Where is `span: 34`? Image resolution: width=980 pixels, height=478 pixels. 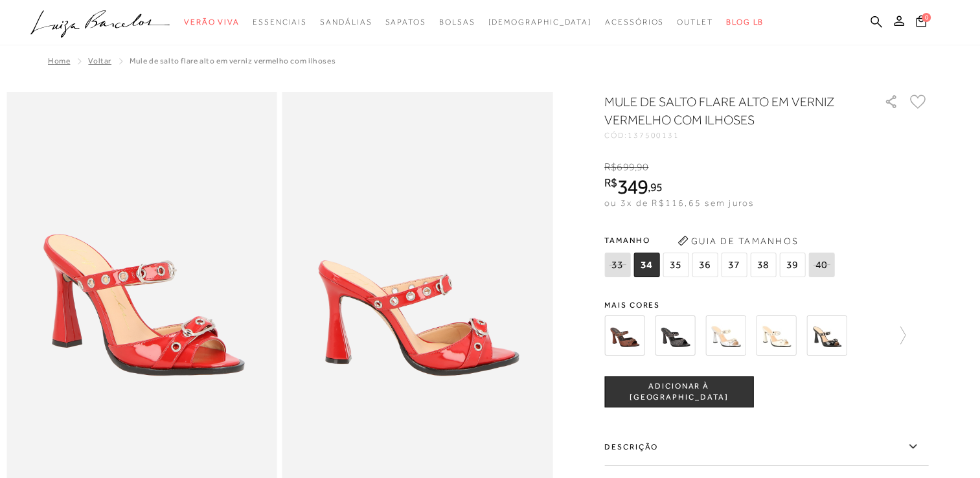
span: 34 is located at coordinates (646, 265).